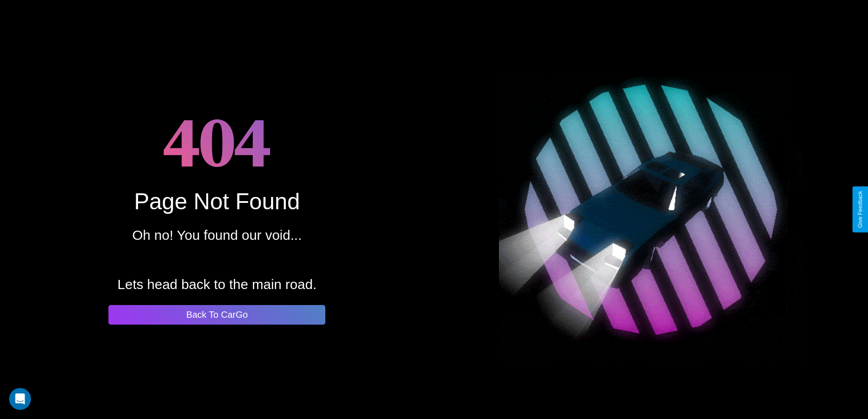 Image resolution: width=868 pixels, height=419 pixels. I want to click on div: Open Intercom Messenger, so click(20, 399).